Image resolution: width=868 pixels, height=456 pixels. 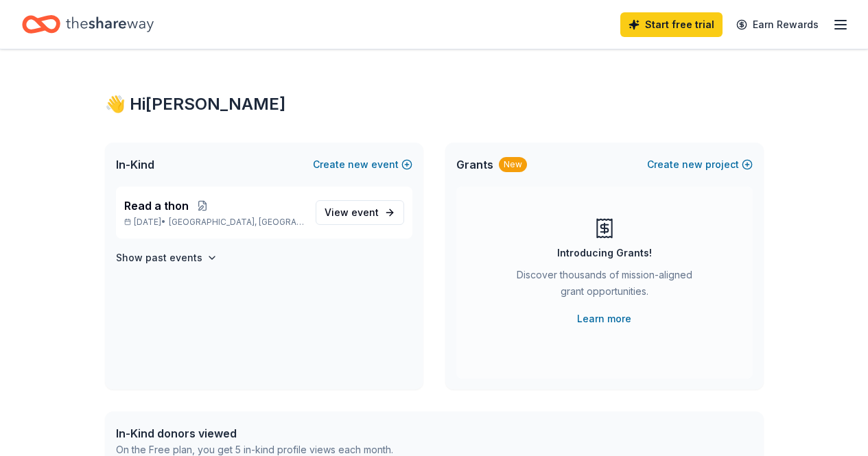 What do you see at coordinates (167, 258) in the screenshot?
I see `button: Show past events` at bounding box center [167, 258].